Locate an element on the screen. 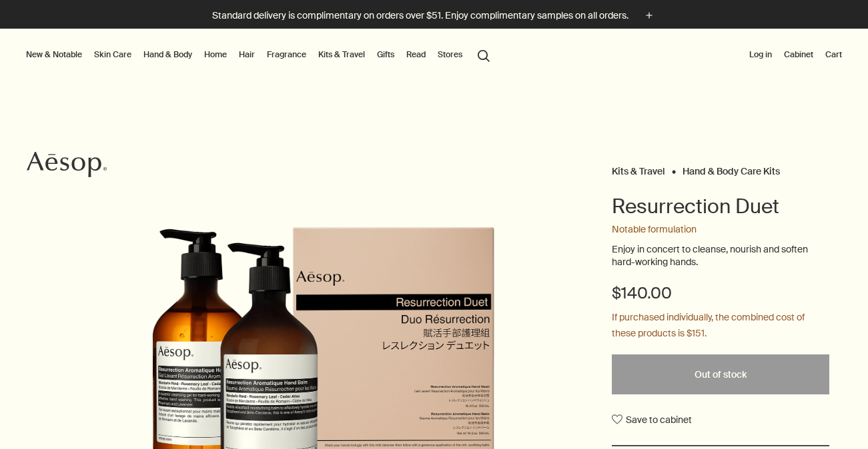 This screenshot has width=868, height=449. a: Gifts is located at coordinates (386, 55).